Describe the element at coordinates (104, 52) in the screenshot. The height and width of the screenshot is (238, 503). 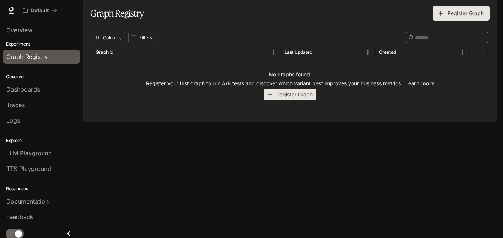
I see `div: Graph Id` at that location.